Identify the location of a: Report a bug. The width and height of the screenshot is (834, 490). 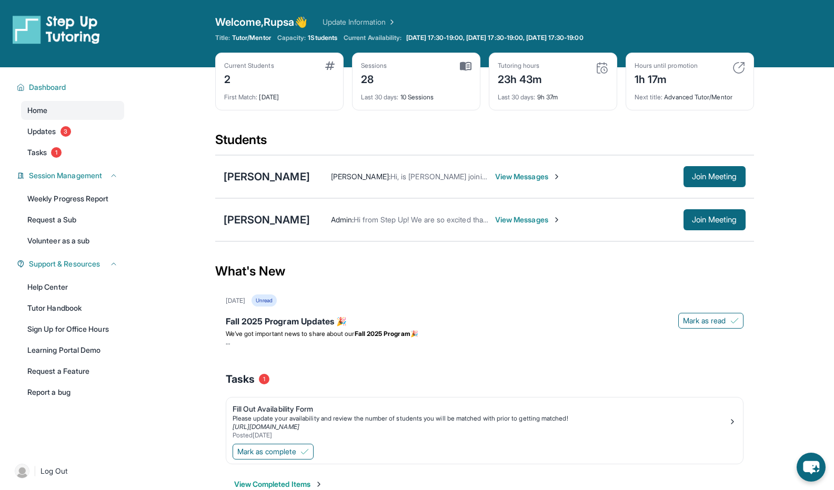
(73, 392).